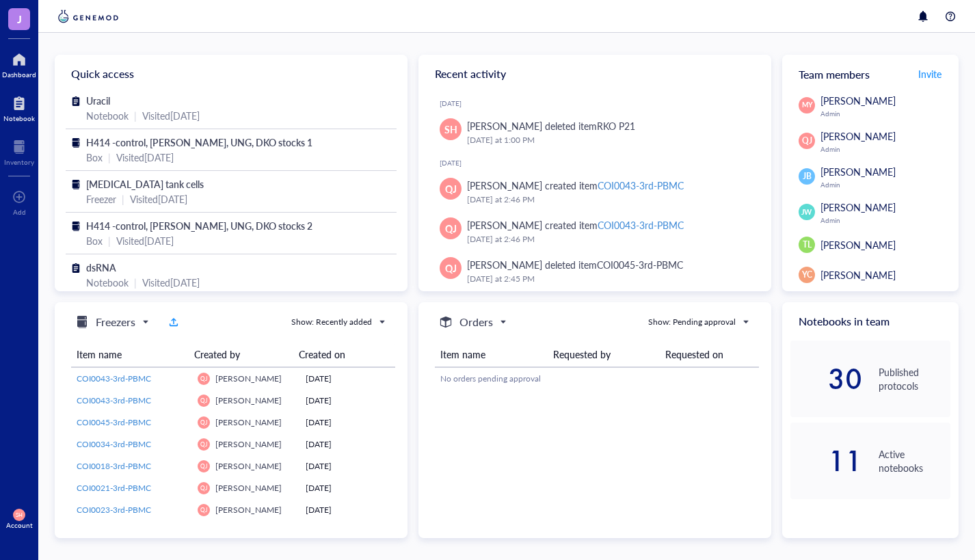  Describe the element at coordinates (19, 63) in the screenshot. I see `a: Dashboard` at that location.